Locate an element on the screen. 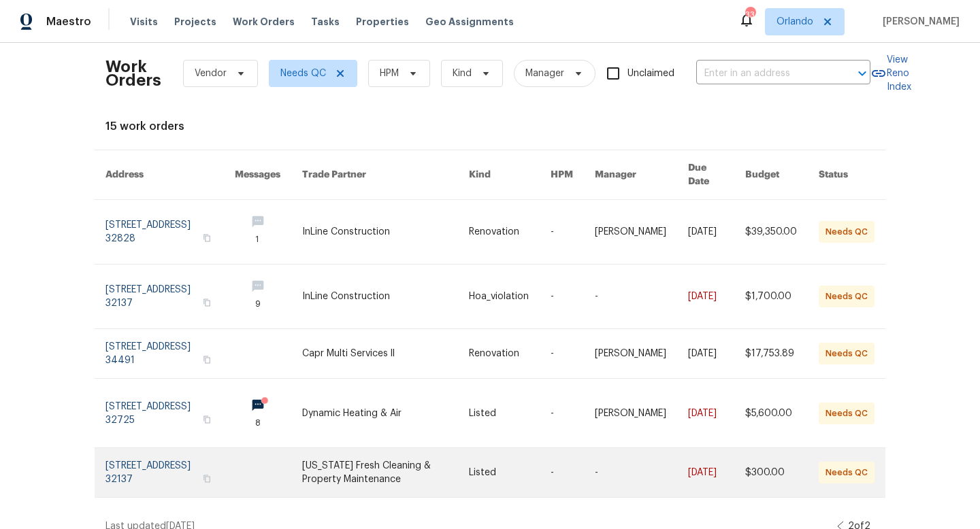 This screenshot has width=980, height=529. th: Due Date is located at coordinates (705, 175).